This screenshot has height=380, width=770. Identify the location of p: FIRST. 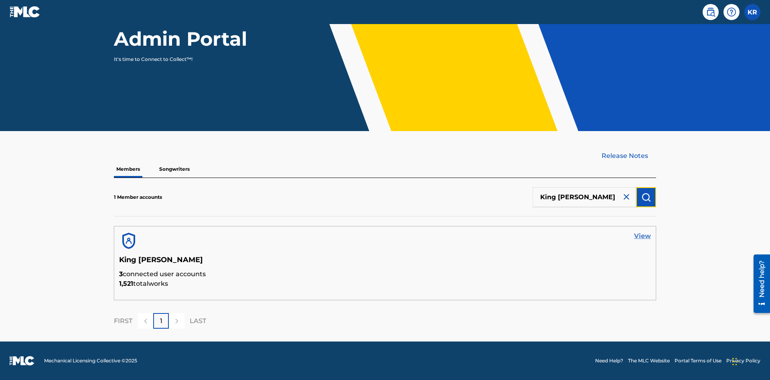
(123, 321).